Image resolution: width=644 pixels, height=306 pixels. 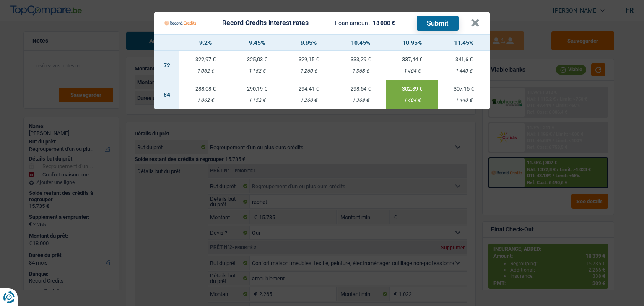 I want to click on img: Record Credits, so click(x=180, y=23).